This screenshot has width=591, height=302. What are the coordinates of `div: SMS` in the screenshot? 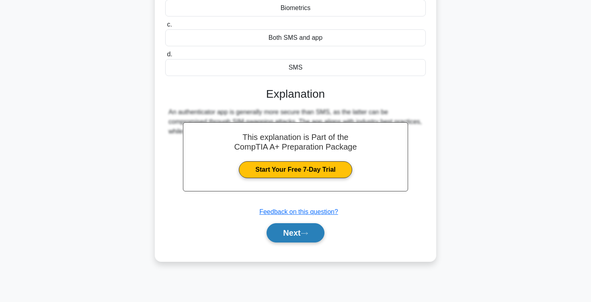 It's located at (295, 67).